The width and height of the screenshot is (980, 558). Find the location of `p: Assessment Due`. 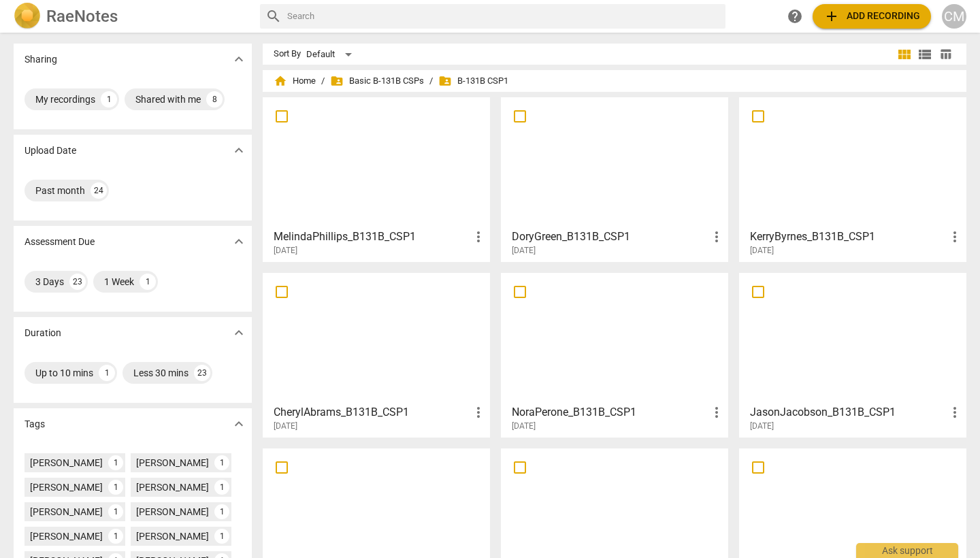

p: Assessment Due is located at coordinates (59, 242).